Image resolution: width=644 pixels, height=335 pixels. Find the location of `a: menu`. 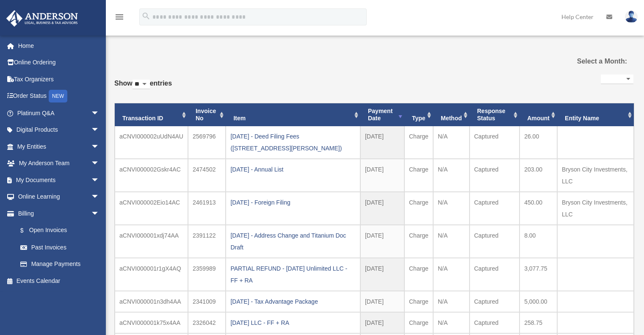

a: menu is located at coordinates (119, 18).